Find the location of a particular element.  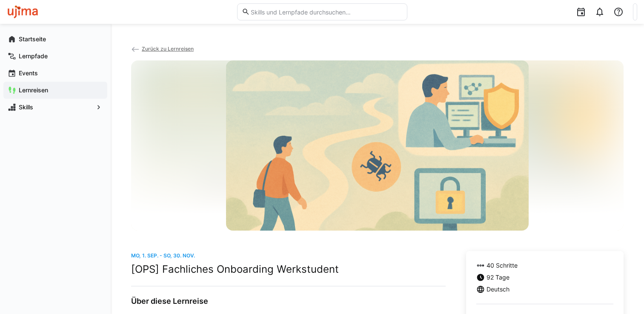

span: Deutsch is located at coordinates (498, 290).